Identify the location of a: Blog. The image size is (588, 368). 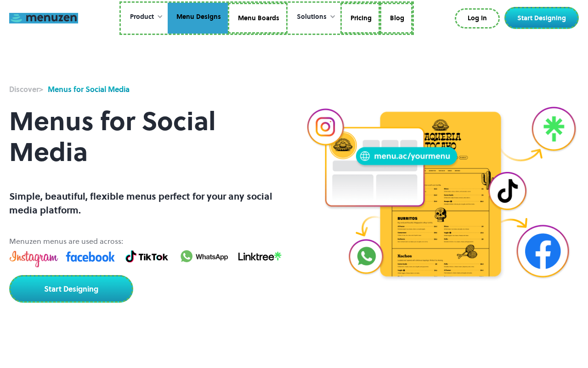
(396, 19).